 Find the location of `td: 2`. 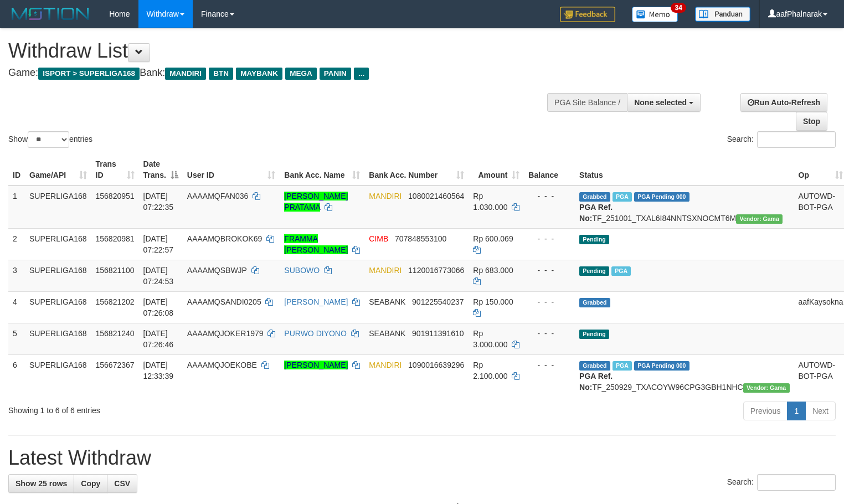

td: 2 is located at coordinates (17, 244).